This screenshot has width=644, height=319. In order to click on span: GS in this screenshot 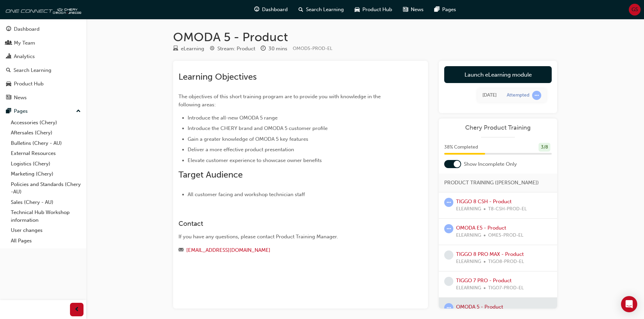, I will do `click(635, 9)`.